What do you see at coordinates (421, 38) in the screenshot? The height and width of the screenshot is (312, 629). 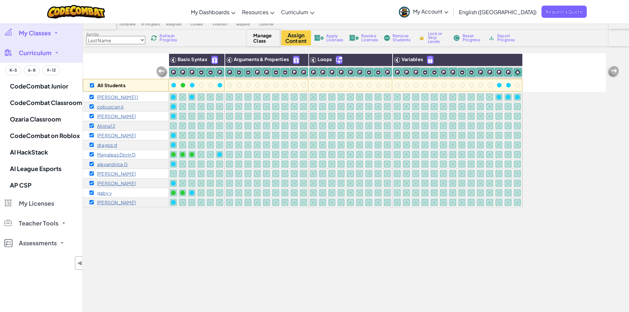 I see `img: IconLock.svg` at bounding box center [421, 38].